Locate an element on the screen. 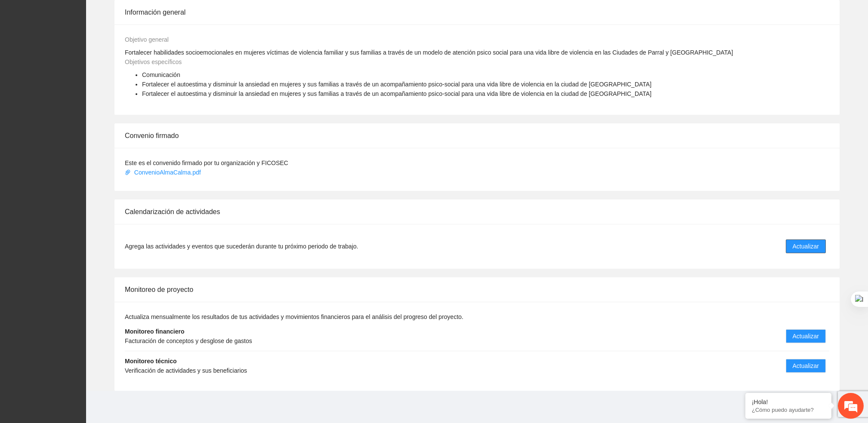 Image resolution: width=868 pixels, height=423 pixels. div: Calendarización de actividades is located at coordinates (477, 212).